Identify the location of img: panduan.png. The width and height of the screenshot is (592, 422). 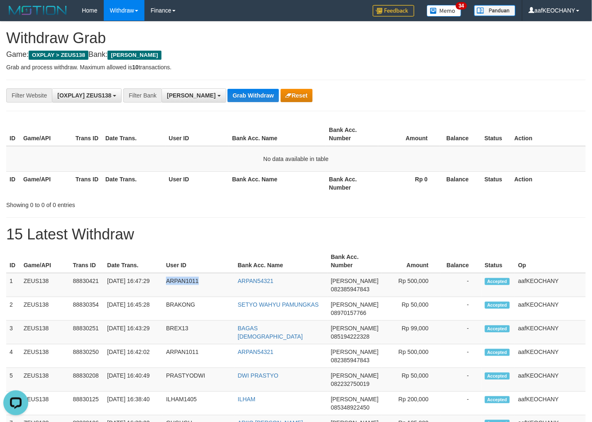
(495, 10).